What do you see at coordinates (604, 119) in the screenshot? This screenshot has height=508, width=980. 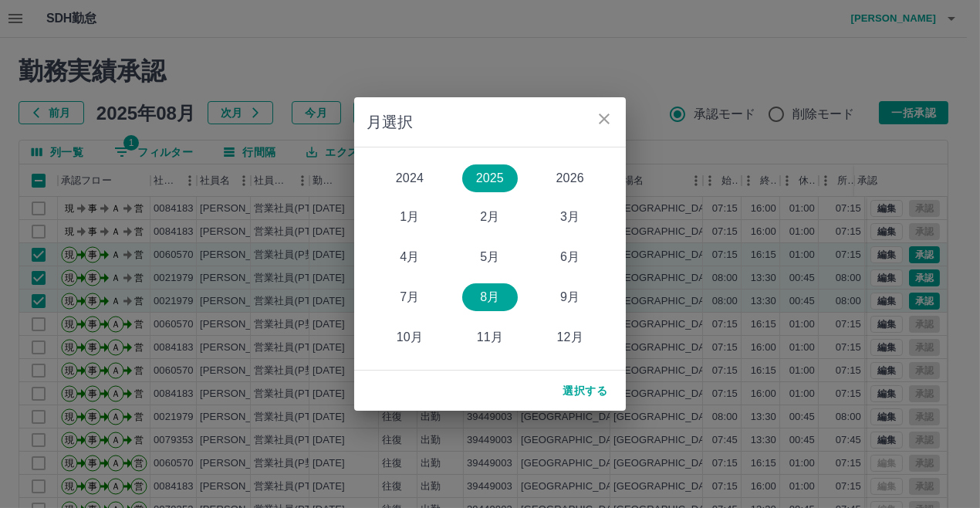 I see `button: close` at bounding box center [604, 119].